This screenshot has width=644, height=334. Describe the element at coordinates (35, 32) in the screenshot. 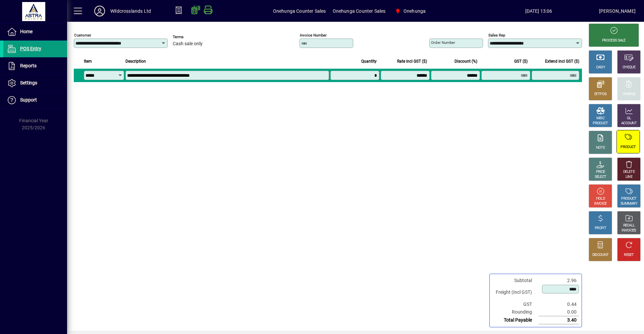

I see `a: Home` at that location.